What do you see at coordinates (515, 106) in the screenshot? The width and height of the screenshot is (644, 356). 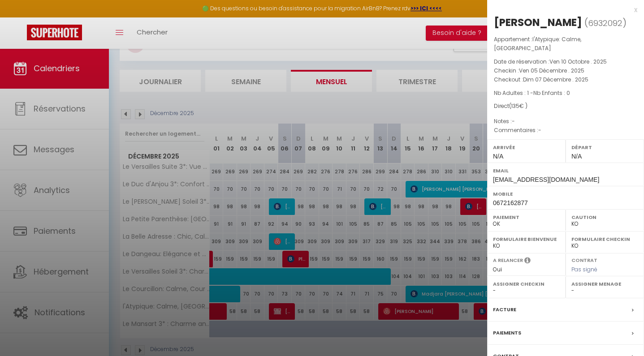 I see `span: 135` at bounding box center [515, 106].